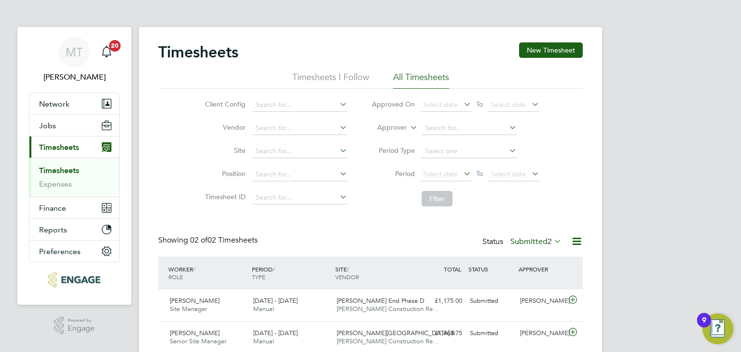  I want to click on button: New Timesheet, so click(551, 50).